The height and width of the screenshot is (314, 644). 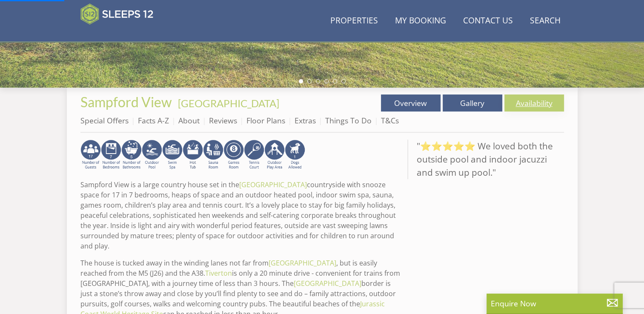 I want to click on a: Search, so click(x=545, y=21).